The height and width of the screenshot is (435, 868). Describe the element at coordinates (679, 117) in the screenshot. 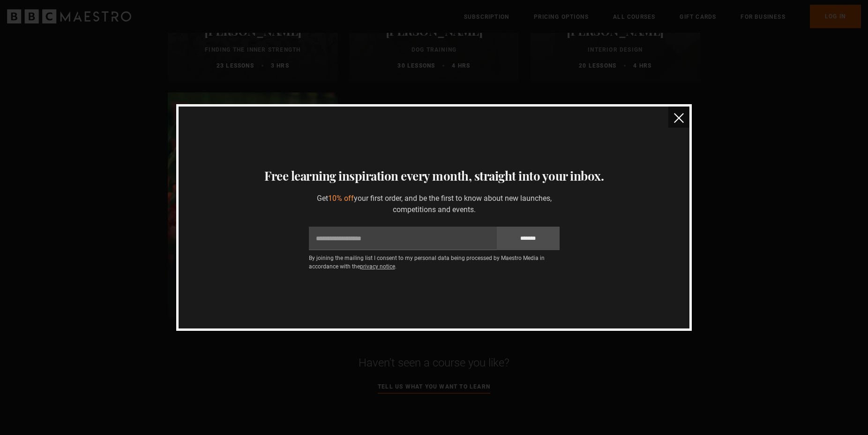

I see `button: close` at that location.